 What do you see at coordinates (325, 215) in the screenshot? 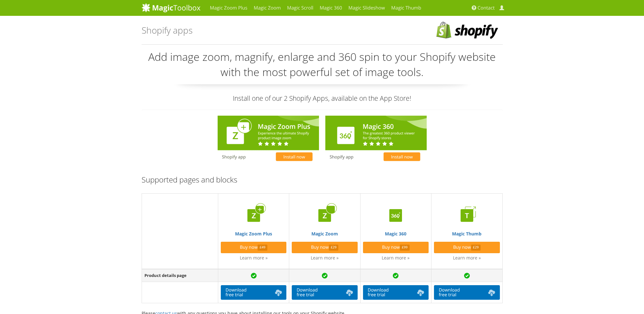
I see `img: Magic Zoom` at bounding box center [325, 215].